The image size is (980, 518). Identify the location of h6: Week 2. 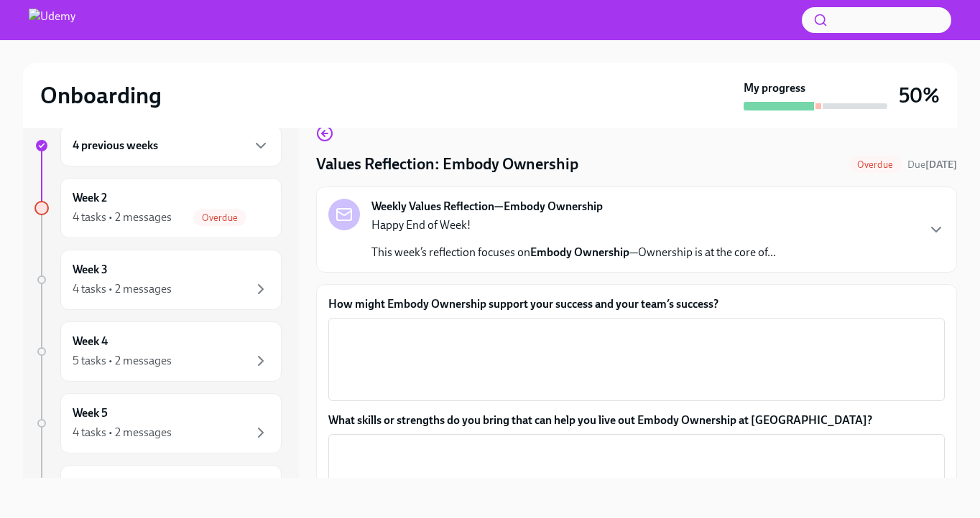
(90, 198).